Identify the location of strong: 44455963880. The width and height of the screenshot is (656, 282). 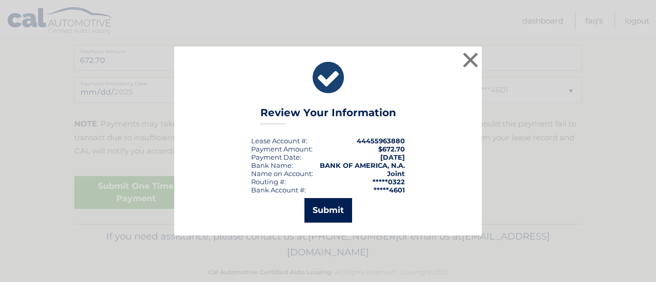
(381, 141).